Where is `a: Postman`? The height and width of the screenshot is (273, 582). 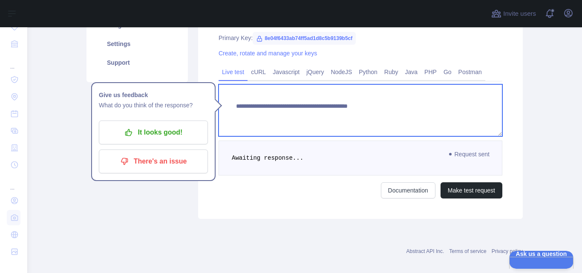
a: Postman is located at coordinates (470, 72).